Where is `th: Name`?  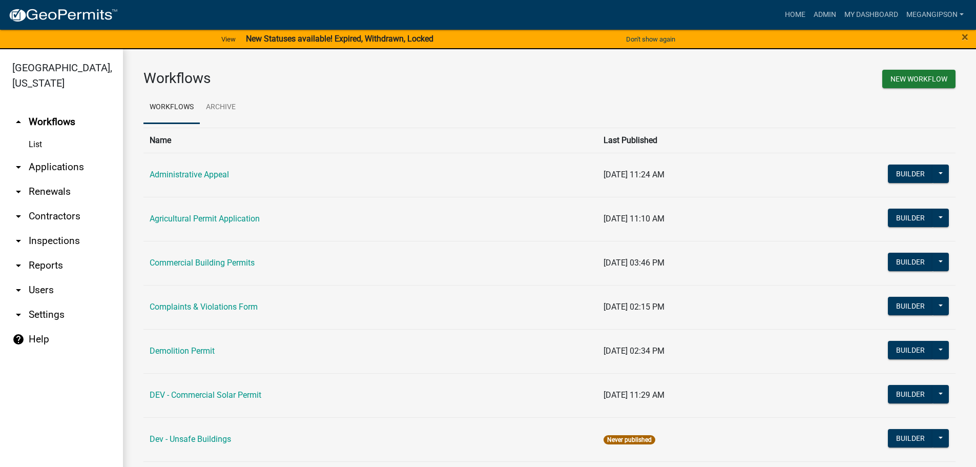
th: Name is located at coordinates (370, 140).